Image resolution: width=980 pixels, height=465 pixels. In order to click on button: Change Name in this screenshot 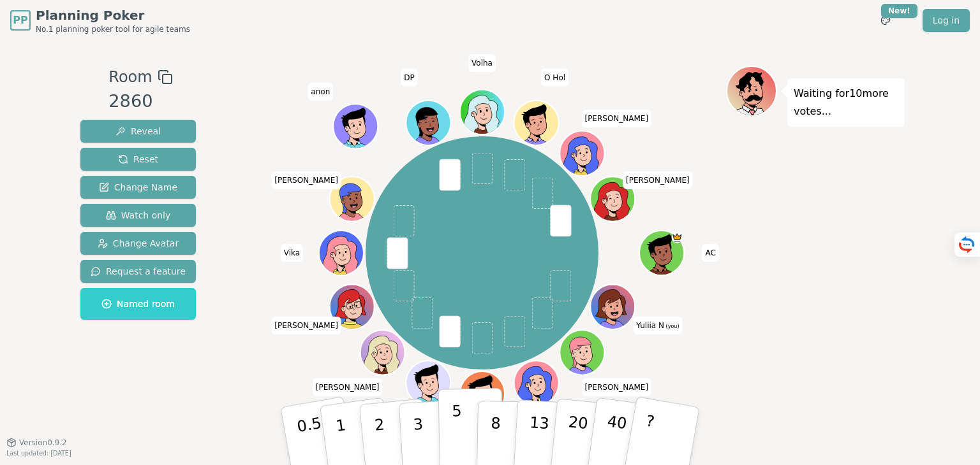, I will do `click(138, 187)`.